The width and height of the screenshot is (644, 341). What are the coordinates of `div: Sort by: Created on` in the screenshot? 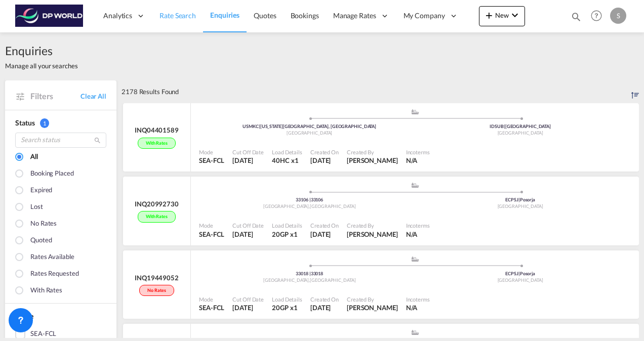 It's located at (635, 92).